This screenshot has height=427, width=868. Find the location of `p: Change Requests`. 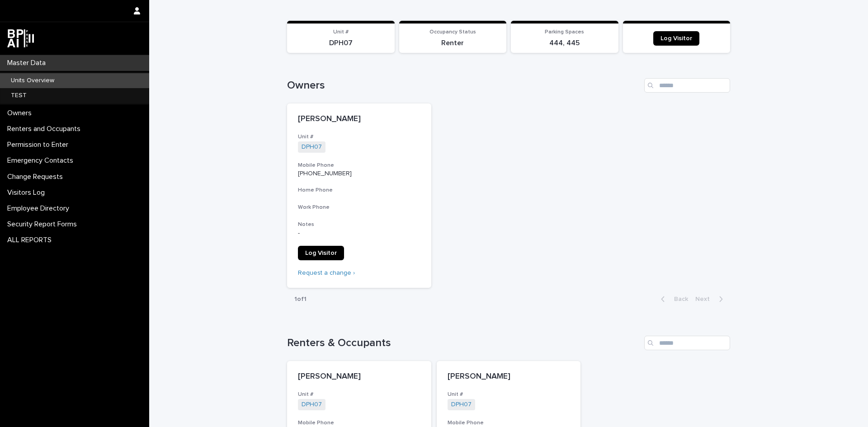

p: Change Requests is located at coordinates (37, 176).